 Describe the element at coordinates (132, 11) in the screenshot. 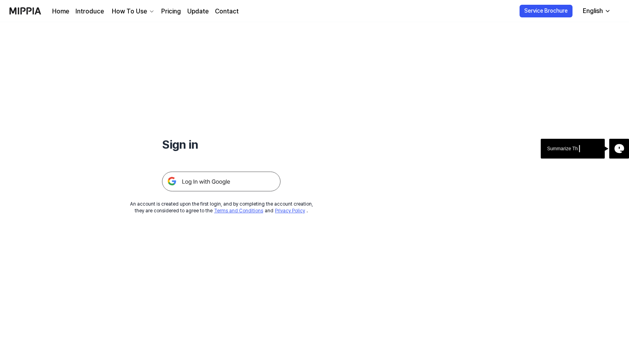

I see `button: How To Use` at that location.